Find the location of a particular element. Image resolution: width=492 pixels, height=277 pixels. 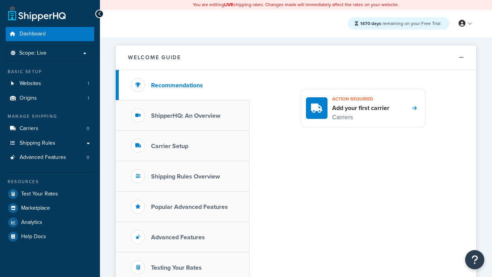

span: Shipping Rules is located at coordinates (37, 143).